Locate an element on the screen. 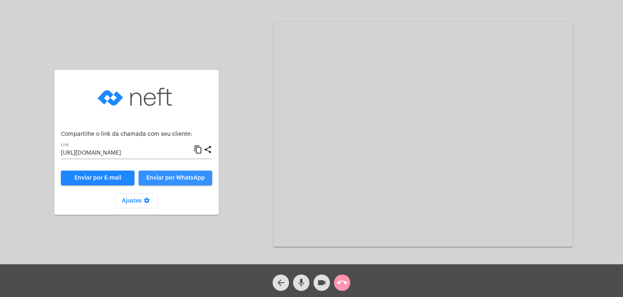  span: Enviar por WhatsApp is located at coordinates (175, 178).